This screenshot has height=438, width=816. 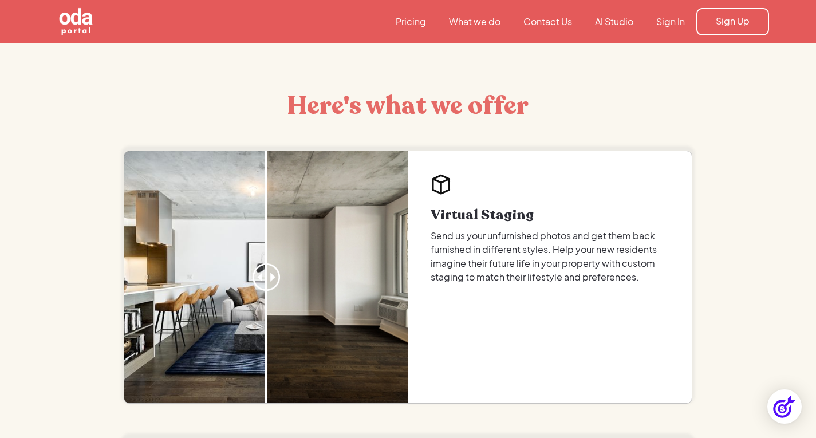 What do you see at coordinates (102, 22) in the screenshot?
I see `a: home` at bounding box center [102, 22].